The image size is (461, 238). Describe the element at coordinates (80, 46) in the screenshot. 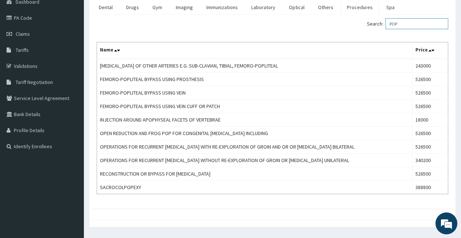

I see `div: Chat with us now` at that location.